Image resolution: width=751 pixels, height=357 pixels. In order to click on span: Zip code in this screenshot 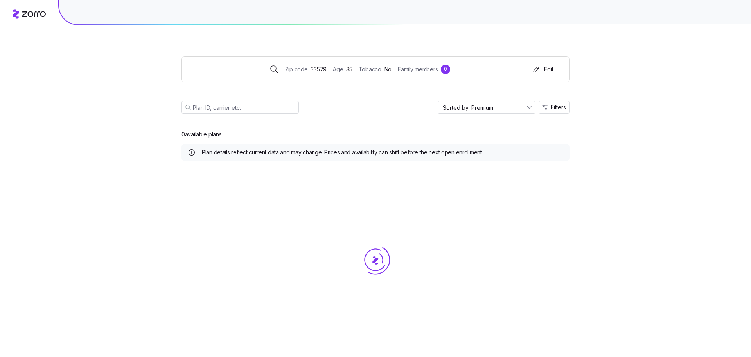, I will do `click(297, 69)`.